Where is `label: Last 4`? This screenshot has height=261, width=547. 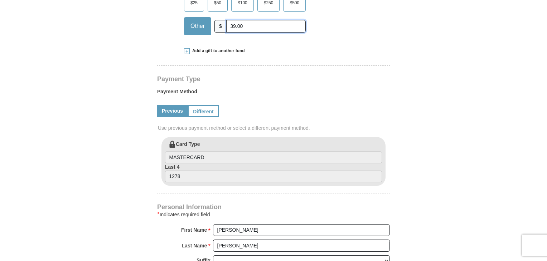
label: Last 4 is located at coordinates (273, 173).